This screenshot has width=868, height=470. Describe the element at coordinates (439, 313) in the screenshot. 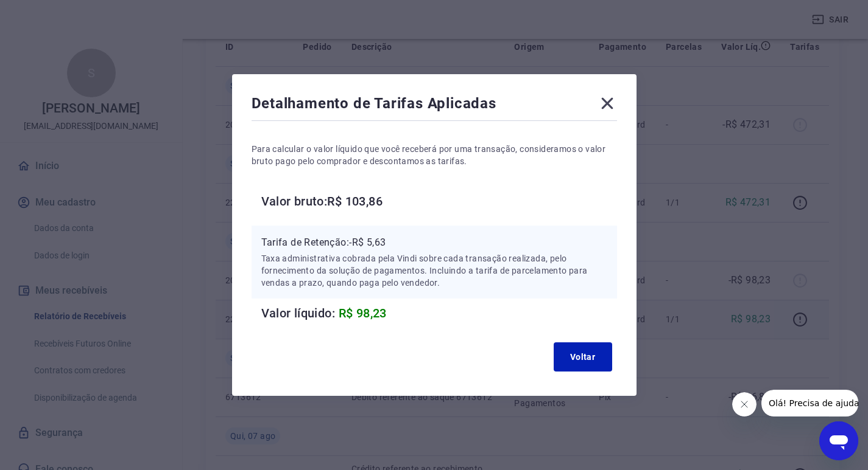

I see `h6: Valor líquido:` at that location.